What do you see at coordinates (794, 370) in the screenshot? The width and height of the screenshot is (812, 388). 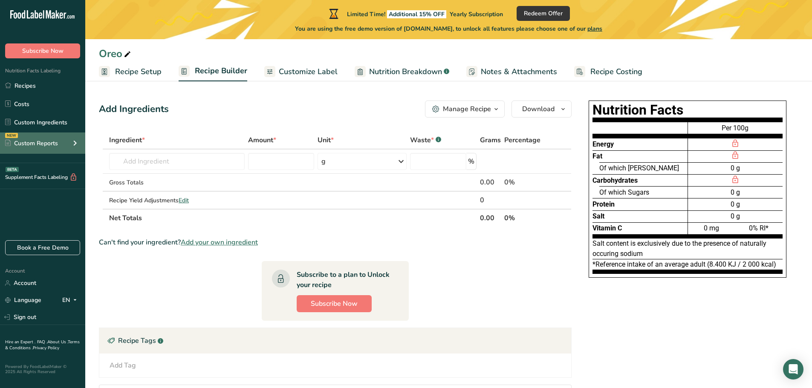 I see `div: Open Intercom Messenger` at bounding box center [794, 370].